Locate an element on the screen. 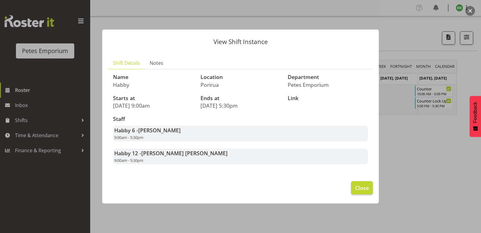  h3: Link is located at coordinates (328, 98).